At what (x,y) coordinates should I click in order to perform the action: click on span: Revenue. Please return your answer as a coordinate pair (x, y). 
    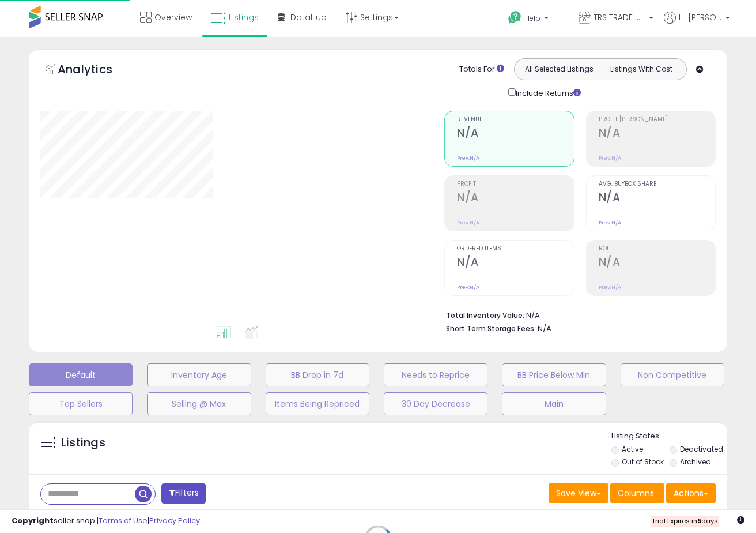
    Looking at the image, I should click on (516, 119).